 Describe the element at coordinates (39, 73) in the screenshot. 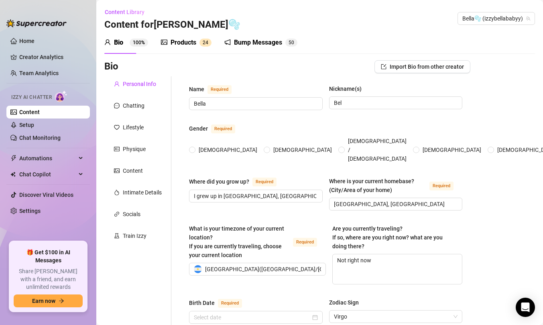

I see `a: Team Analytics` at that location.